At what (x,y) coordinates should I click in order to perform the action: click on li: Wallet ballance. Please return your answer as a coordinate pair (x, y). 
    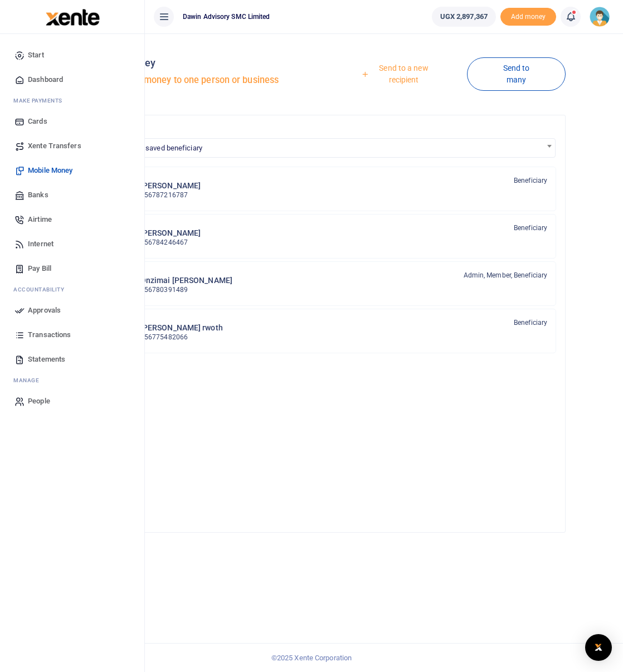
    Looking at the image, I should click on (464, 17).